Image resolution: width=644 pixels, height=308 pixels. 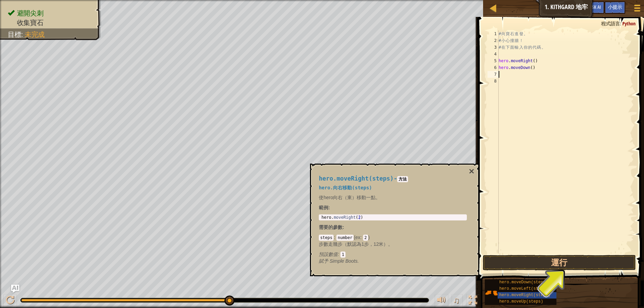 What do you see at coordinates (325, 261) in the screenshot?
I see `span: 賦予` at bounding box center [325, 261].